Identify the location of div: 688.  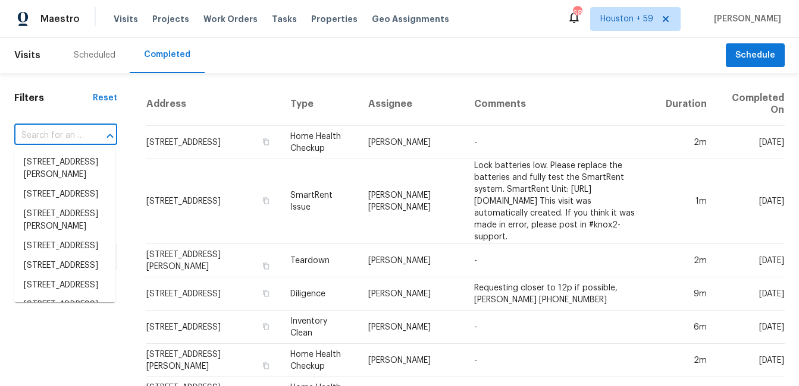
(577, 13).